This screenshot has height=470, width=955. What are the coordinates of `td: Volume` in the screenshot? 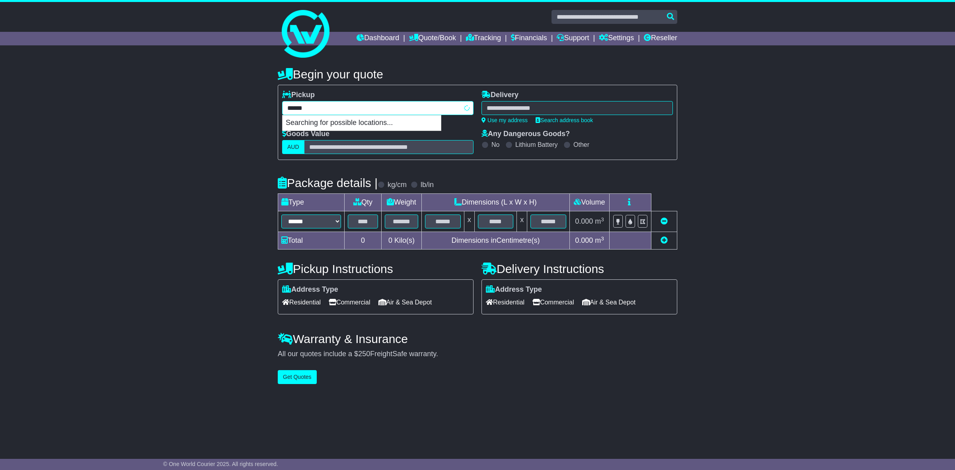 It's located at (589, 202).